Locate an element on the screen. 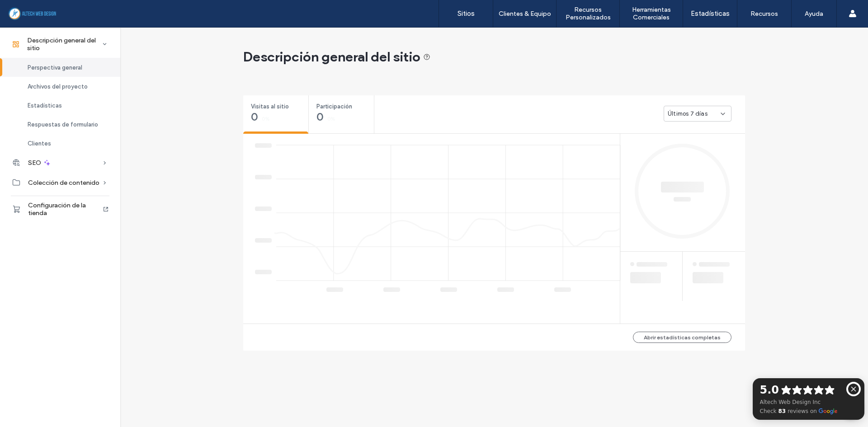  label: Clientes & Equipo is located at coordinates (525, 13).